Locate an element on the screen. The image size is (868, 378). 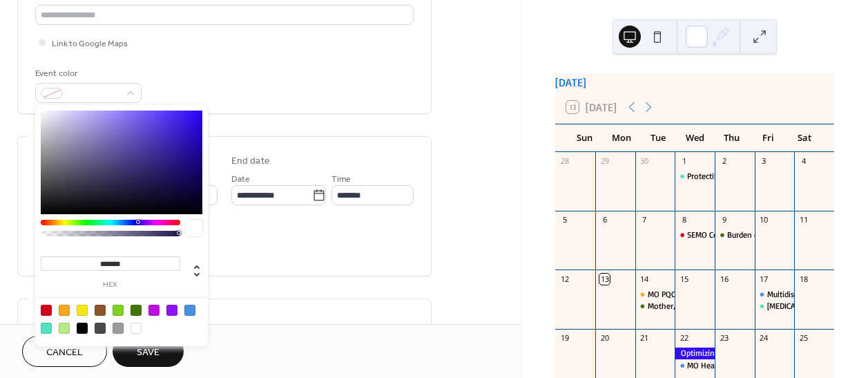
div: #F8E71C is located at coordinates (82, 310).